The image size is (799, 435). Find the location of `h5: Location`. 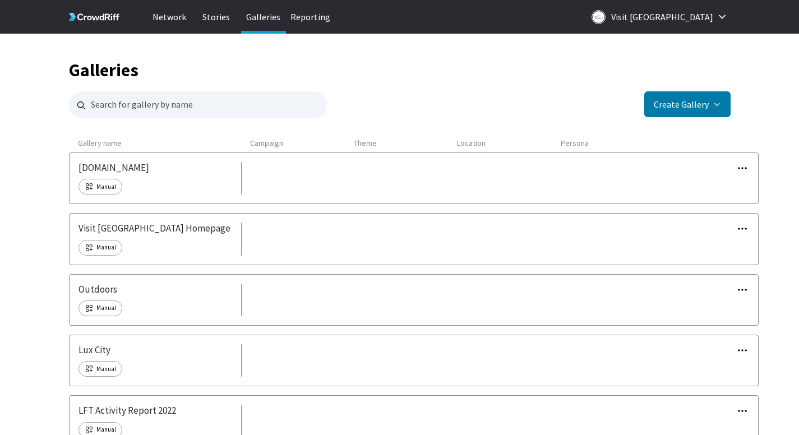

h5: Location is located at coordinates (500, 143).